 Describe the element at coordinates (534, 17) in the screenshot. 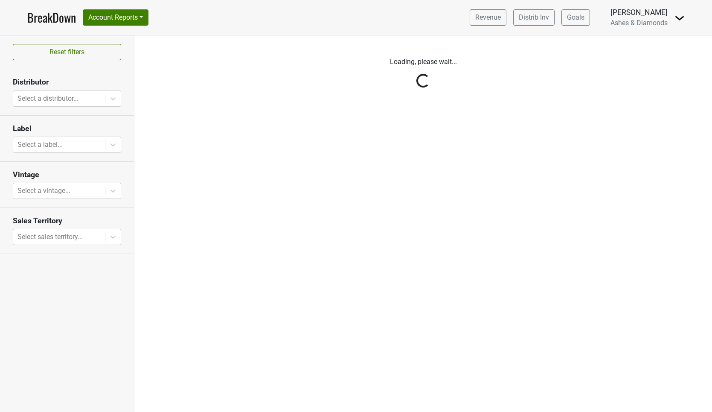

I see `a: Distrib Inv` at that location.